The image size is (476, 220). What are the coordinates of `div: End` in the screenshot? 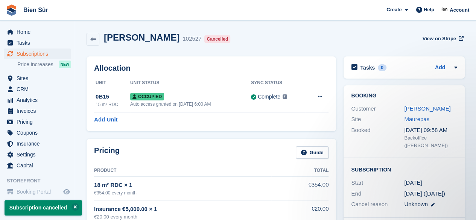 It's located at (378, 194).